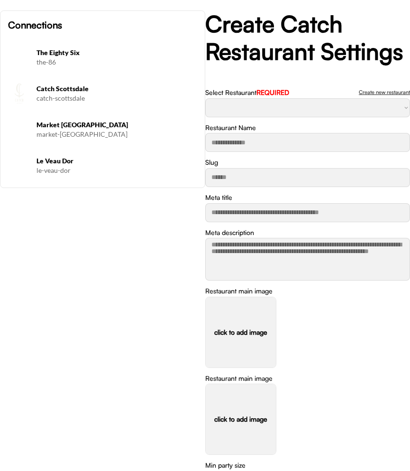 The image size is (410, 471). I want to click on div: Select Restaurant, so click(247, 93).